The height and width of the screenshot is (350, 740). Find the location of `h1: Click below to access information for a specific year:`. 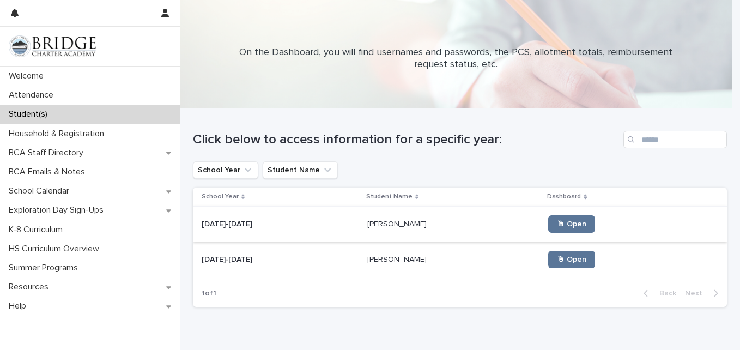

h1: Click below to access information for a specific year: is located at coordinates (406, 140).